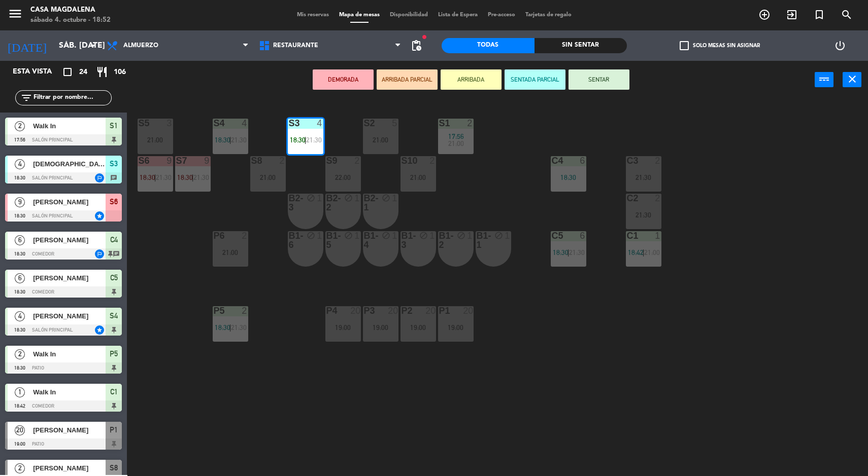 This screenshot has width=868, height=476. I want to click on div: B1-4, so click(364, 240).